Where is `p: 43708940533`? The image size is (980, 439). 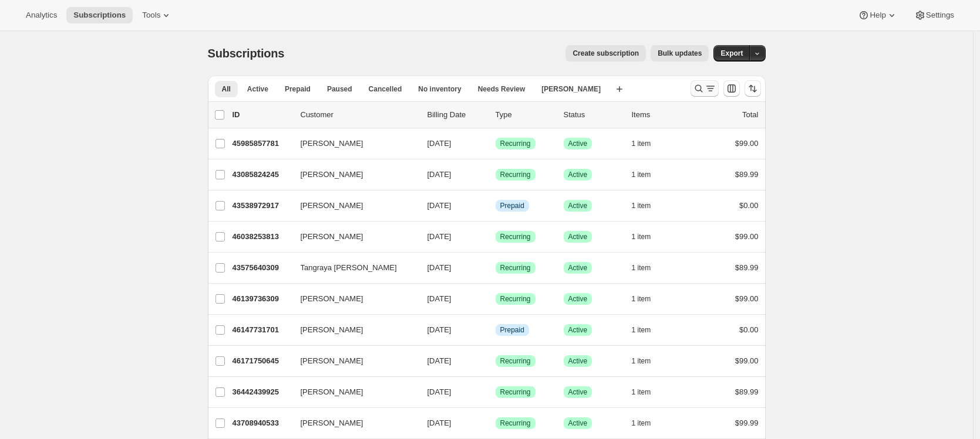 p: 43708940533 is located at coordinates (262, 423).